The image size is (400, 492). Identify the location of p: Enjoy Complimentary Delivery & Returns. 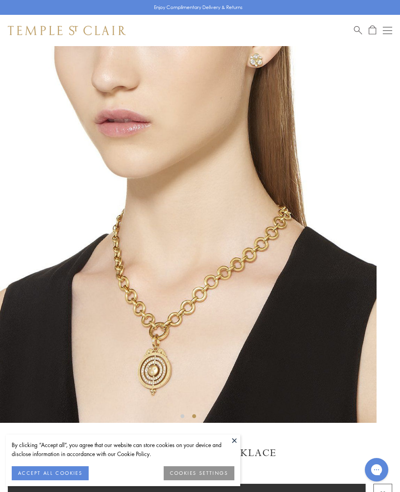
(198, 7).